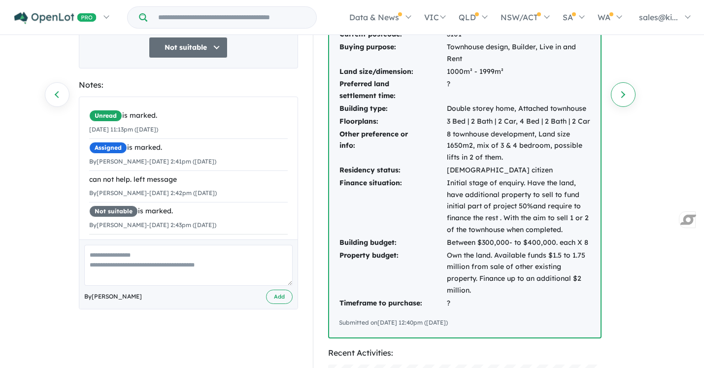  I want to click on td: Property budget:, so click(393, 273).